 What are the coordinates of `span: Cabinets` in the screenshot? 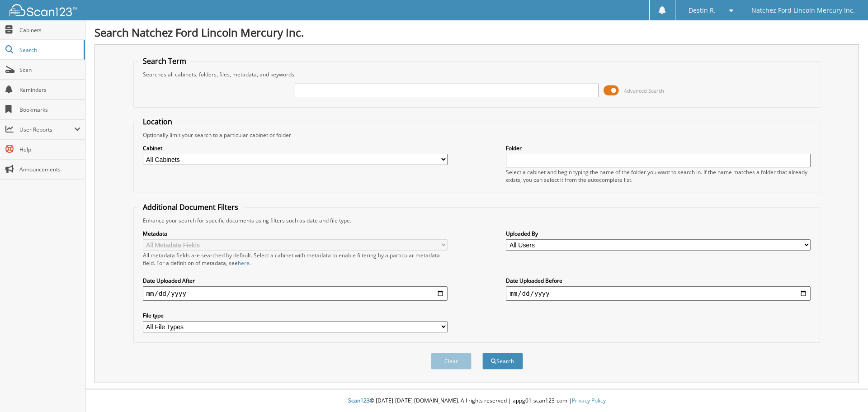 It's located at (49, 30).